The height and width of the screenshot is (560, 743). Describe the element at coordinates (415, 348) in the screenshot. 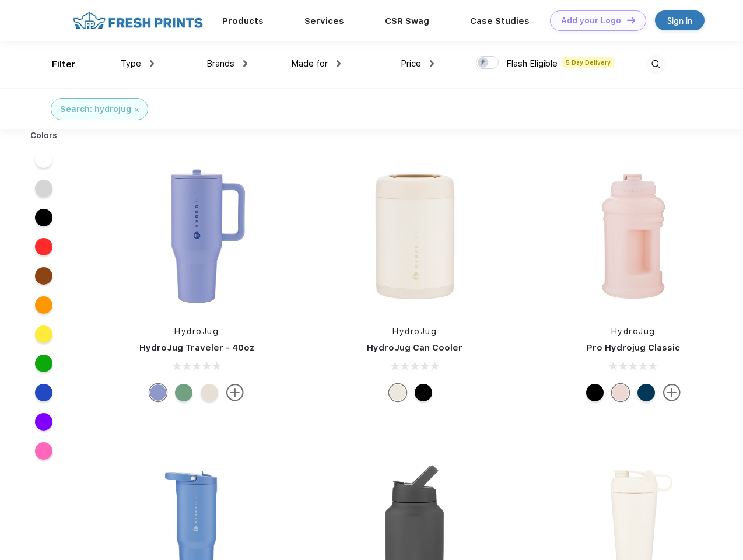

I see `a: HydroJug Can Cooler` at that location.